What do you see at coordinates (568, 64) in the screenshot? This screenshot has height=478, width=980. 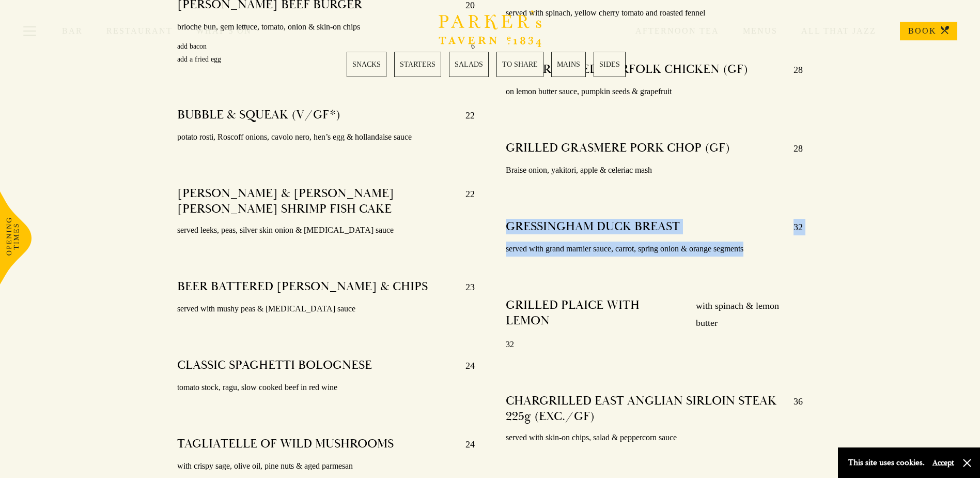 I see `a: 5 / 6` at bounding box center [568, 64].